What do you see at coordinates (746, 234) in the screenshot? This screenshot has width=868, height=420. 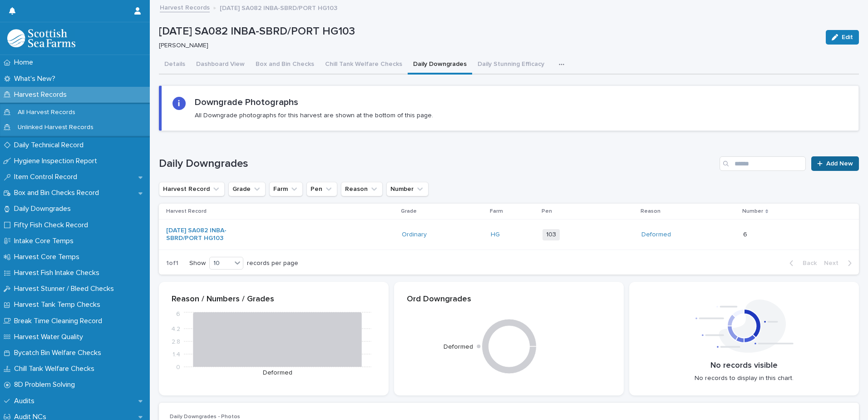 I see `p: 6` at bounding box center [746, 234].